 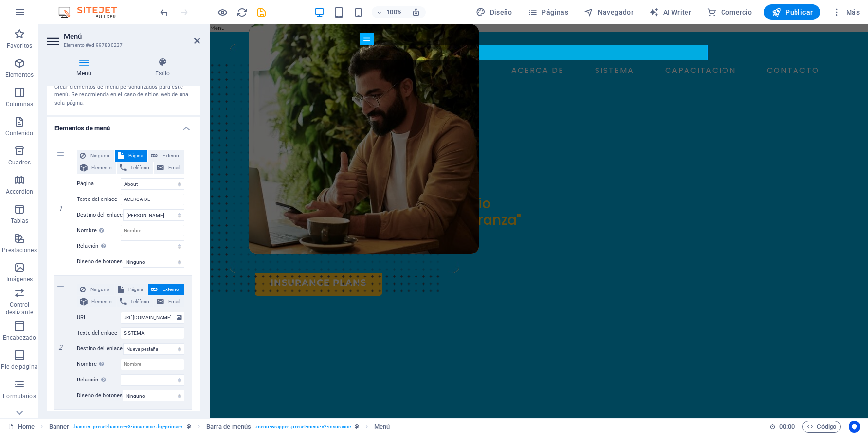 What do you see at coordinates (60, 209) in the screenshot?
I see `em: 1` at bounding box center [60, 209].